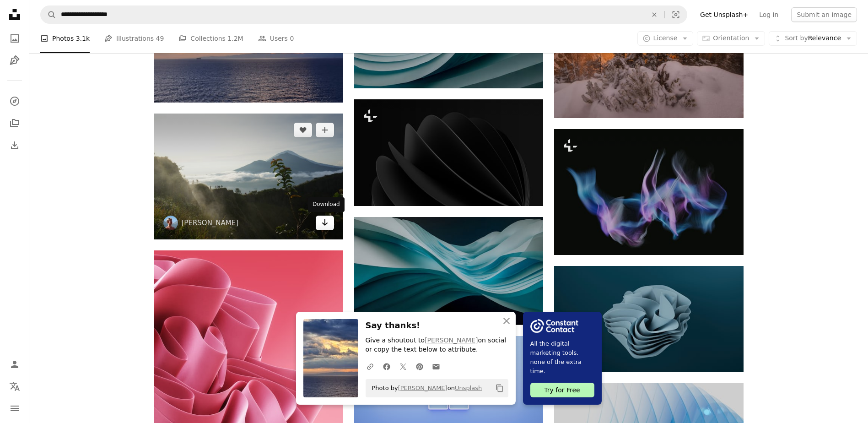  What do you see at coordinates (654, 14) in the screenshot?
I see `button: Clear` at bounding box center [654, 14].